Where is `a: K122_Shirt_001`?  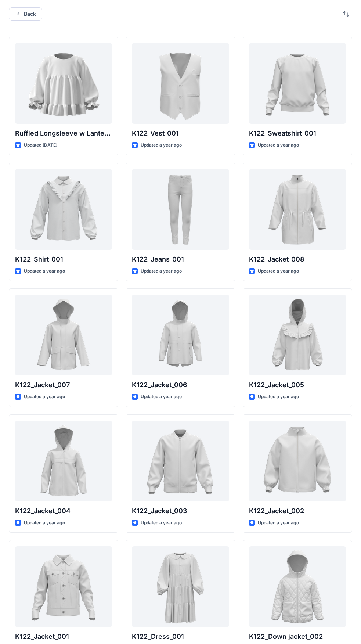 a: K122_Shirt_001 is located at coordinates (64, 210).